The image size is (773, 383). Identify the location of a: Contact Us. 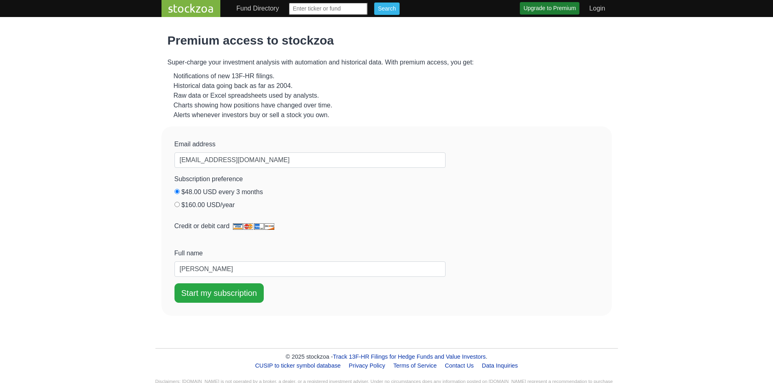
(459, 366).